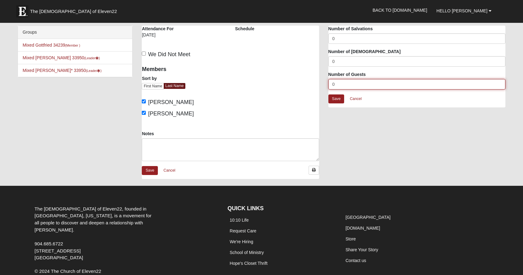 Image resolution: width=523 pixels, height=275 pixels. What do you see at coordinates (362, 250) in the screenshot?
I see `a: Share Your Story` at bounding box center [362, 250].